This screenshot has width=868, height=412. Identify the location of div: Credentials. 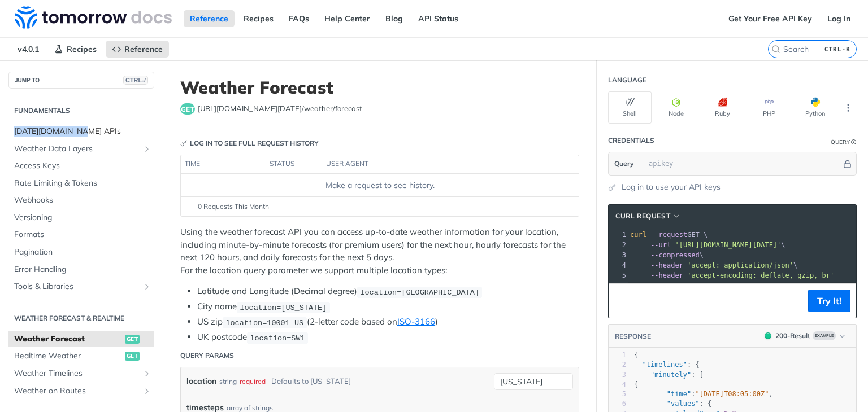
(631, 141).